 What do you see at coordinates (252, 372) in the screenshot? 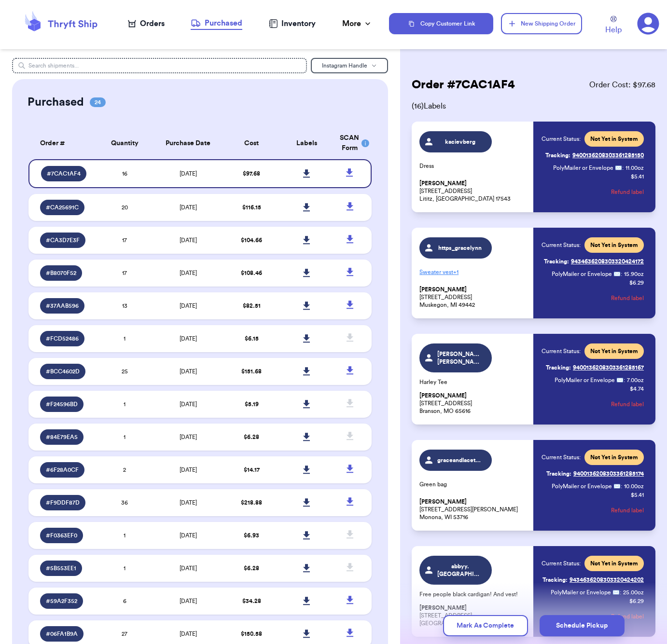
I see `span: $ 151.68` at bounding box center [252, 372].